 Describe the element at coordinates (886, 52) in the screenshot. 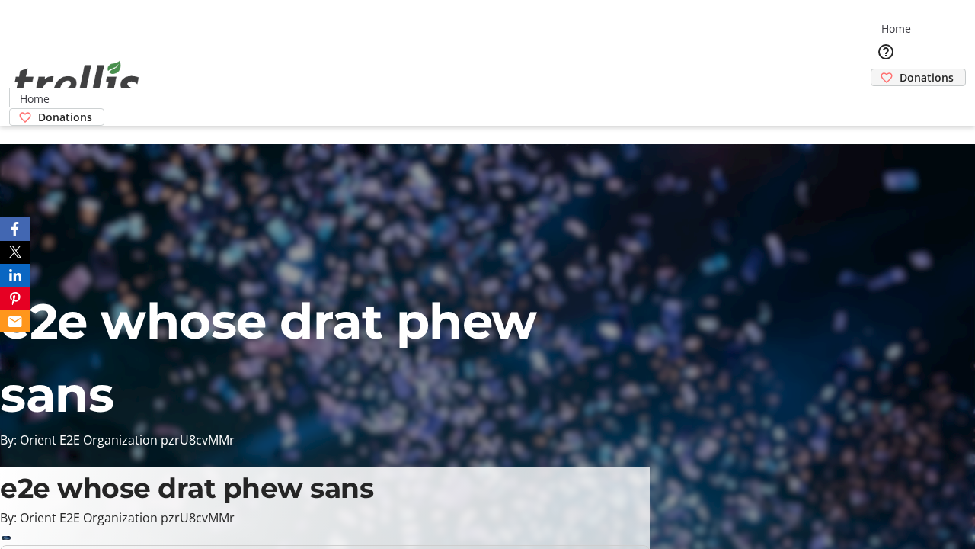

I see `button: Help` at that location.